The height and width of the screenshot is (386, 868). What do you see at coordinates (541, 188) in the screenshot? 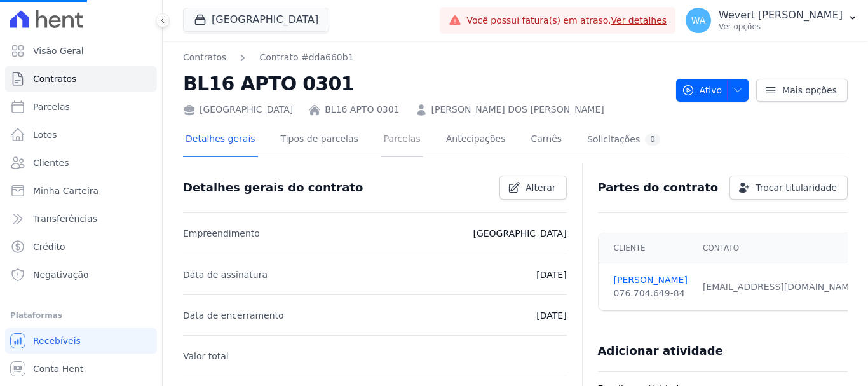
I see `span: Alterar` at bounding box center [541, 188].